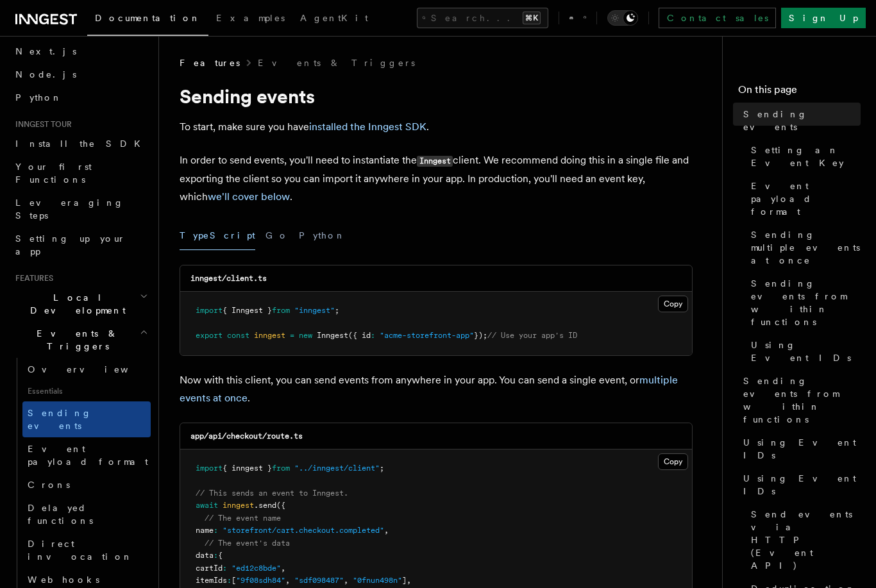 This screenshot has height=588, width=876. Describe the element at coordinates (243, 518) in the screenshot. I see `span: // The event name` at that location.